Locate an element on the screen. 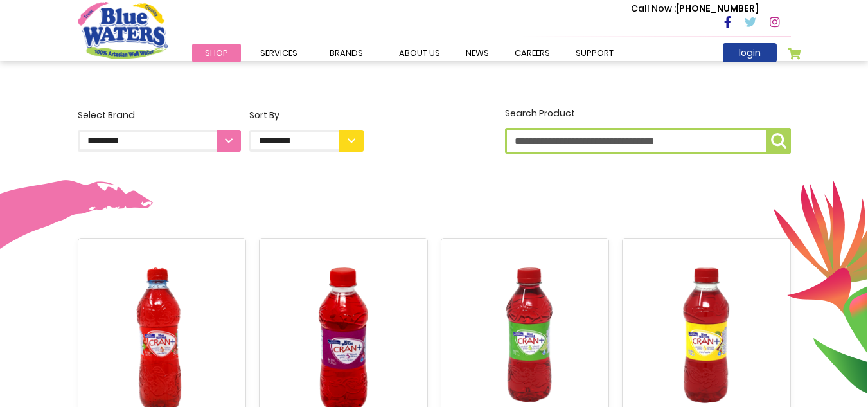  select: Sort By is located at coordinates (307, 140).